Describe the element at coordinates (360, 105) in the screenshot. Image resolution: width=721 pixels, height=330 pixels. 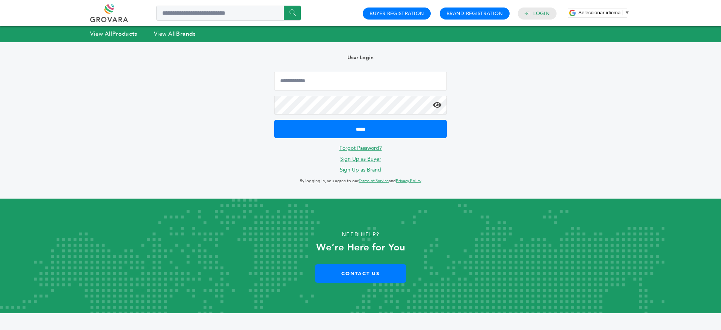
I see `input: Password` at that location.